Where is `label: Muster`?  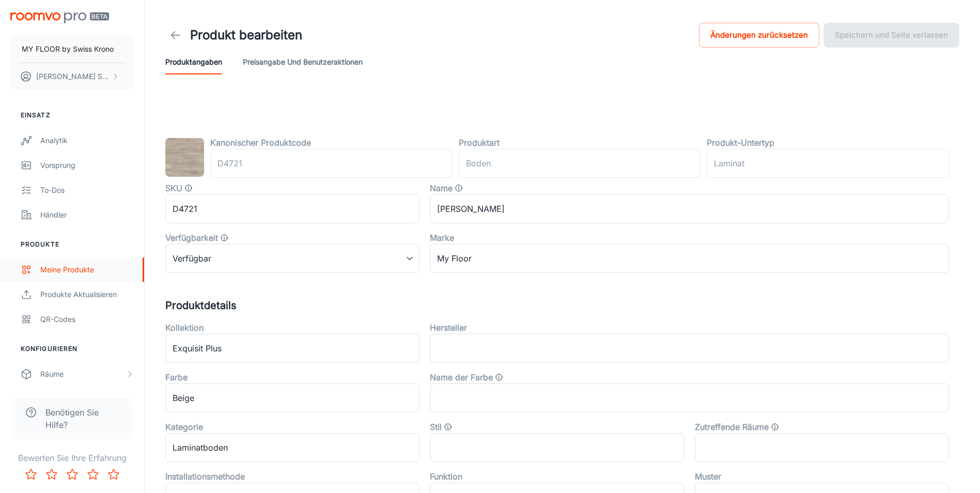 label: Muster is located at coordinates (708, 476).